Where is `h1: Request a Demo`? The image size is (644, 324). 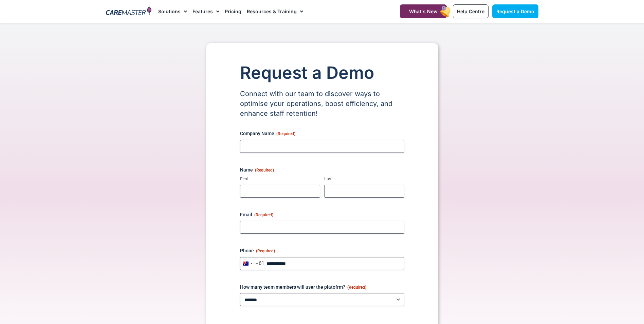
h1: Request a Demo is located at coordinates (322, 72).